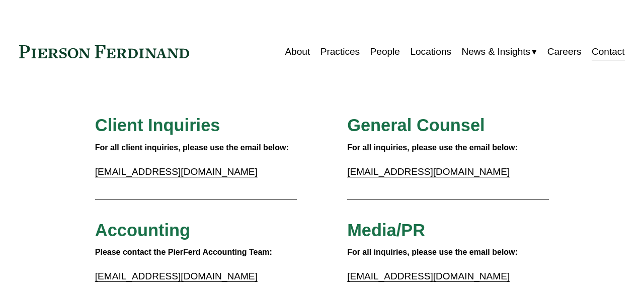 This screenshot has height=298, width=644. Describe the element at coordinates (142, 230) in the screenshot. I see `span: Accounting` at that location.